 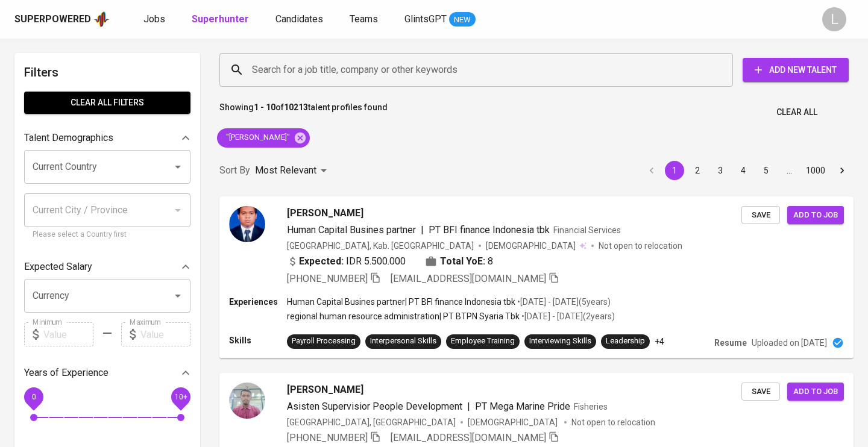 What do you see at coordinates (107, 138) in the screenshot?
I see `div: Talent Demographics` at bounding box center [107, 138].